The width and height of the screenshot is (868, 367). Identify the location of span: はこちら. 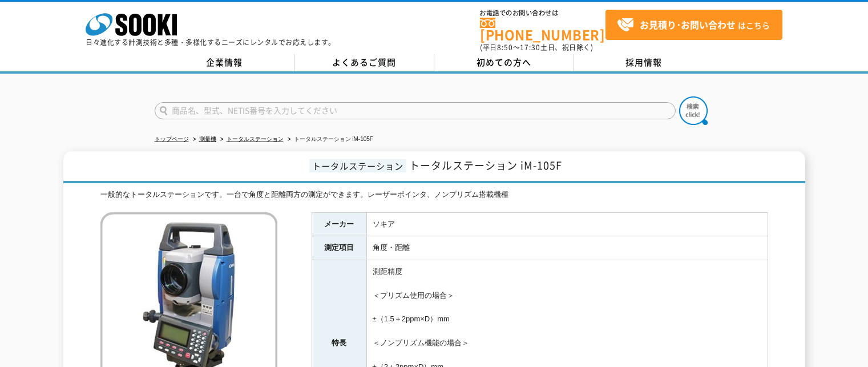
(693, 25).